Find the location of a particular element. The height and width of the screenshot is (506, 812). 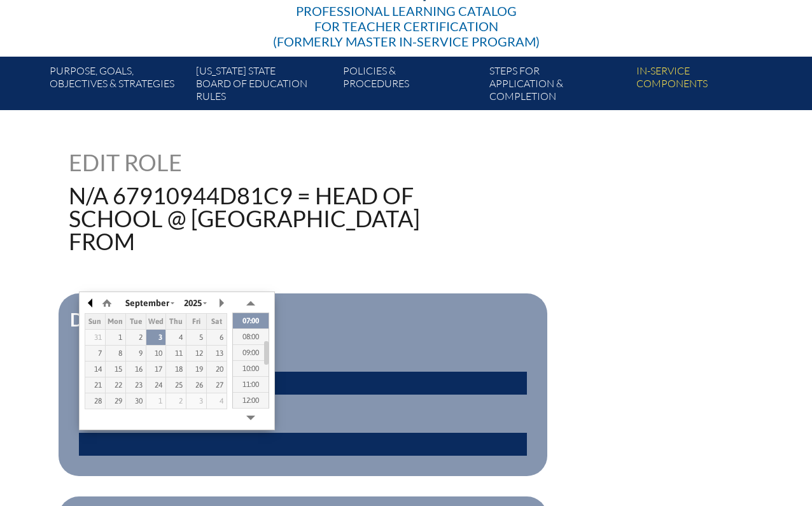

div: 13 is located at coordinates (216, 353).